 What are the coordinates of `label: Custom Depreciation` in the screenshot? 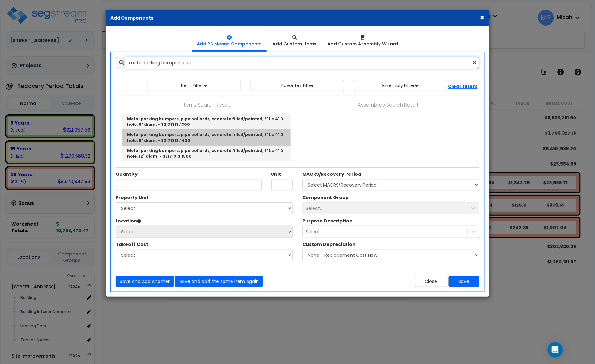 It's located at (329, 244).